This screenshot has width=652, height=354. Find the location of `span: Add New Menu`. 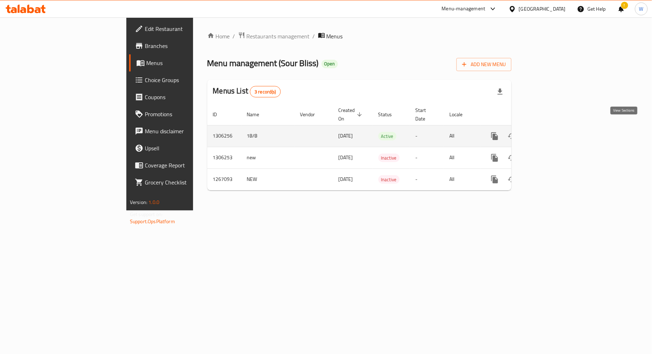

span: Add New Menu is located at coordinates (484, 64).